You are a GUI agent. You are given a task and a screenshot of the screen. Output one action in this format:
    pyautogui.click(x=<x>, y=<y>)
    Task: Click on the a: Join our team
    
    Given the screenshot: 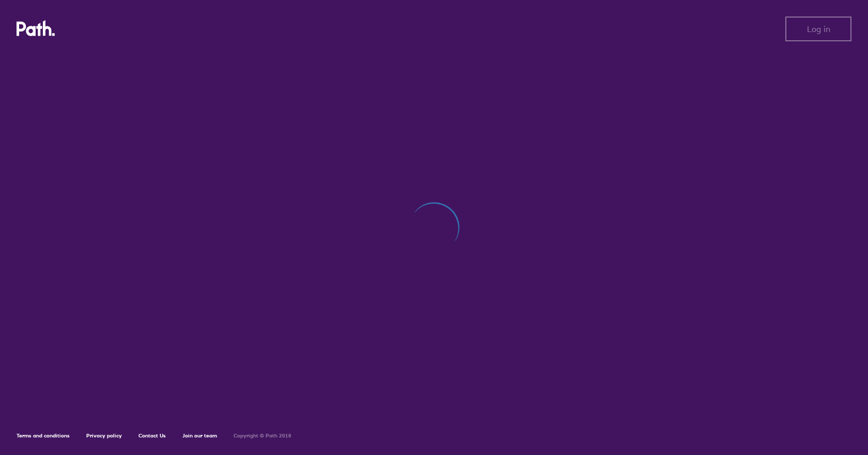 What is the action you would take?
    pyautogui.click(x=200, y=436)
    